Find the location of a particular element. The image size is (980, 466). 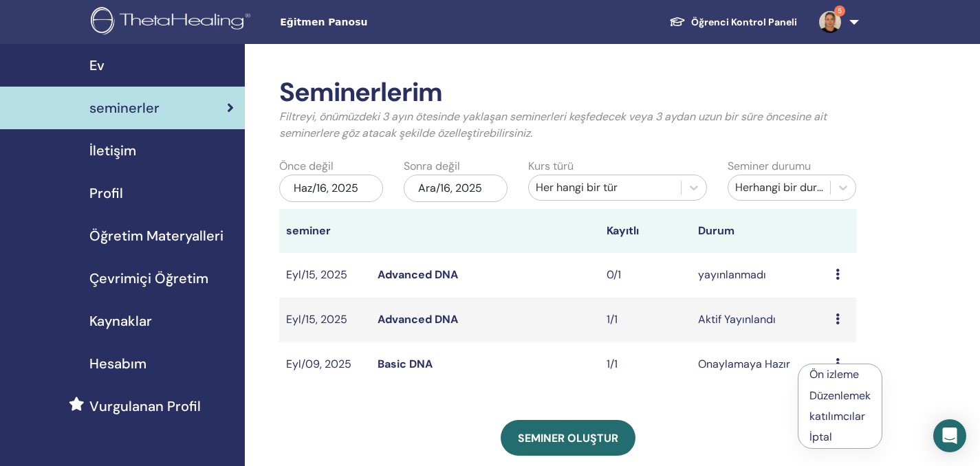

td: yayınlanmadı is located at coordinates (760, 275).